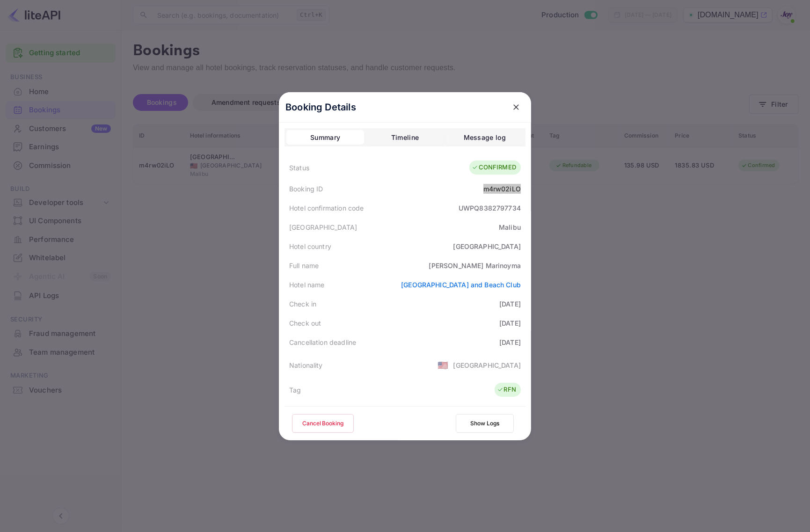  What do you see at coordinates (405, 137) in the screenshot?
I see `div: Timeline` at bounding box center [405, 137].